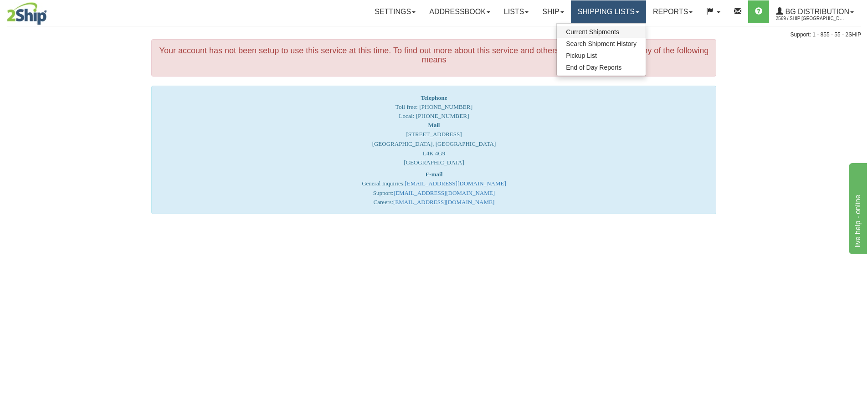  I want to click on span: Search Shipment History, so click(601, 43).